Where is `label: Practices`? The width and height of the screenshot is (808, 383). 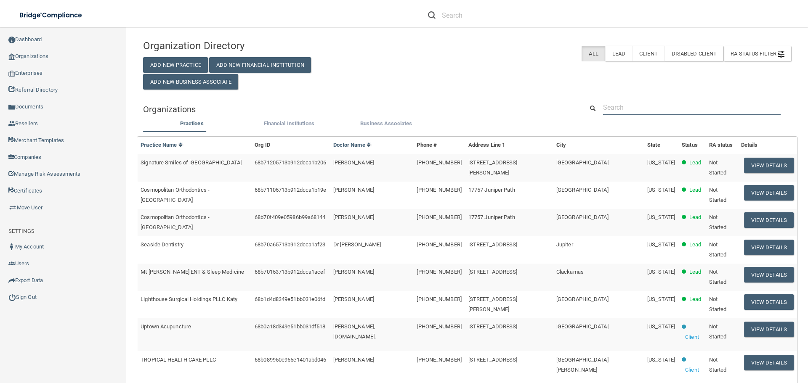 label: Practices is located at coordinates (191, 124).